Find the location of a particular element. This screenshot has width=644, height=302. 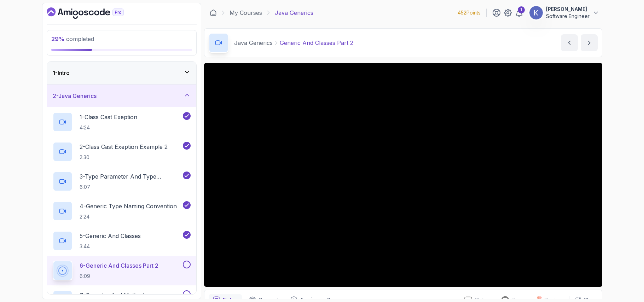

button: 3-Type Parameter And Type Argument6:07 is located at coordinates (122, 182).